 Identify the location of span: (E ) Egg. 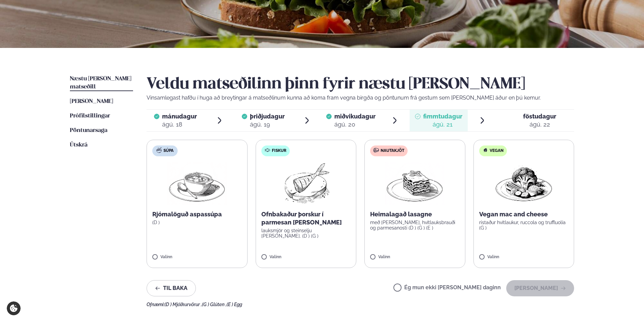
(235, 304).